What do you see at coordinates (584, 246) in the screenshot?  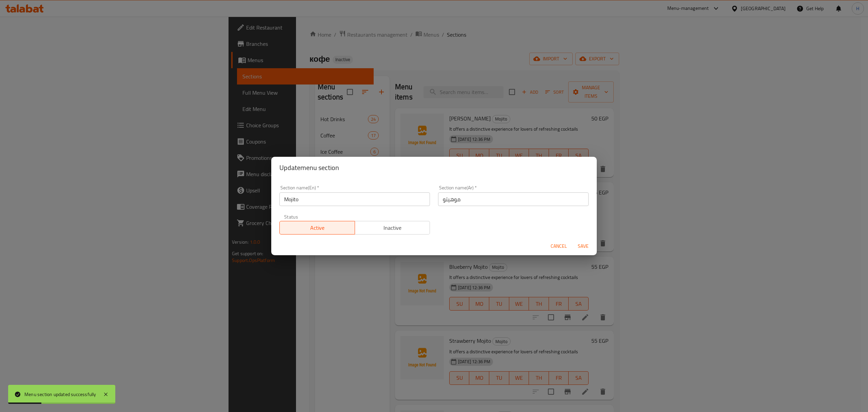 I see `span: Save` at bounding box center [584, 246].